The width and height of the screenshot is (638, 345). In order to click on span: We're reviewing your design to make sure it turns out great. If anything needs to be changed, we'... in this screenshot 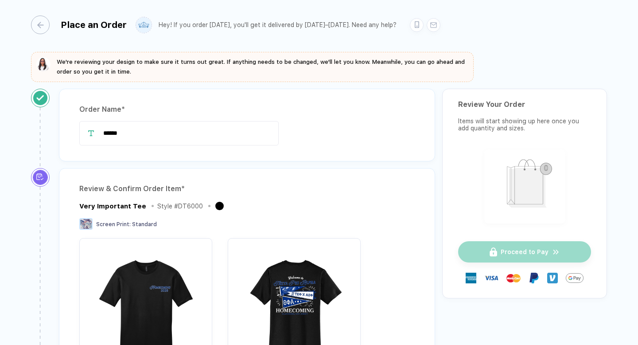, I will do `click(261, 66)`.